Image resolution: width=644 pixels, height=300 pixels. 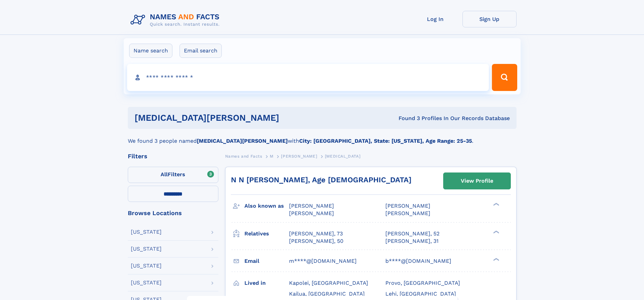 What do you see at coordinates (267, 234) in the screenshot?
I see `h3: Relatives` at bounding box center [267, 234].